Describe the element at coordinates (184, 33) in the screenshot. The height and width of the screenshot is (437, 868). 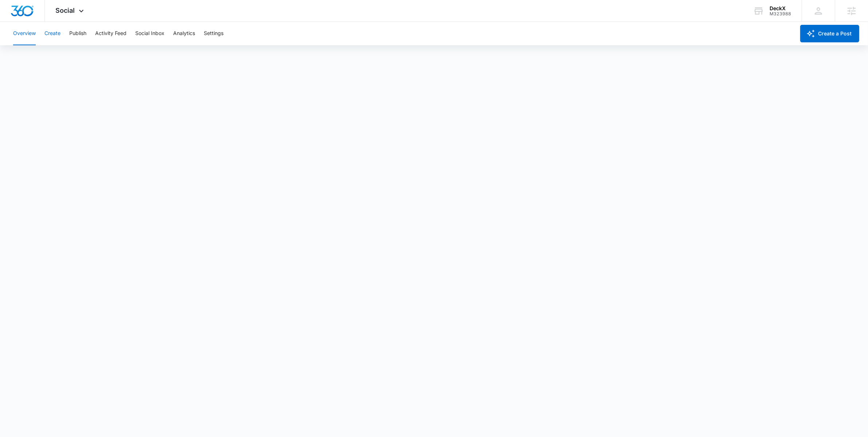
I see `button: Analytics` at that location.